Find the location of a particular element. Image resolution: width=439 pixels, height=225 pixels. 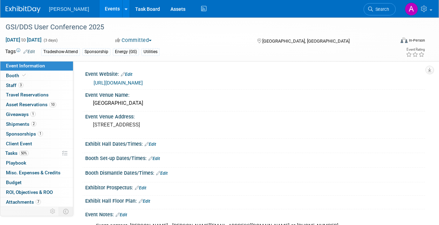

div: Tradeshow-Attend is located at coordinates (60, 52).